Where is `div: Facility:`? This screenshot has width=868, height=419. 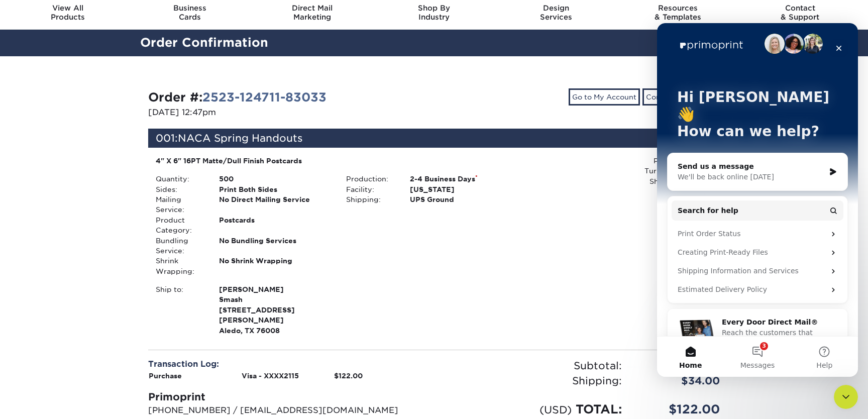 div: Facility: is located at coordinates (370, 190).